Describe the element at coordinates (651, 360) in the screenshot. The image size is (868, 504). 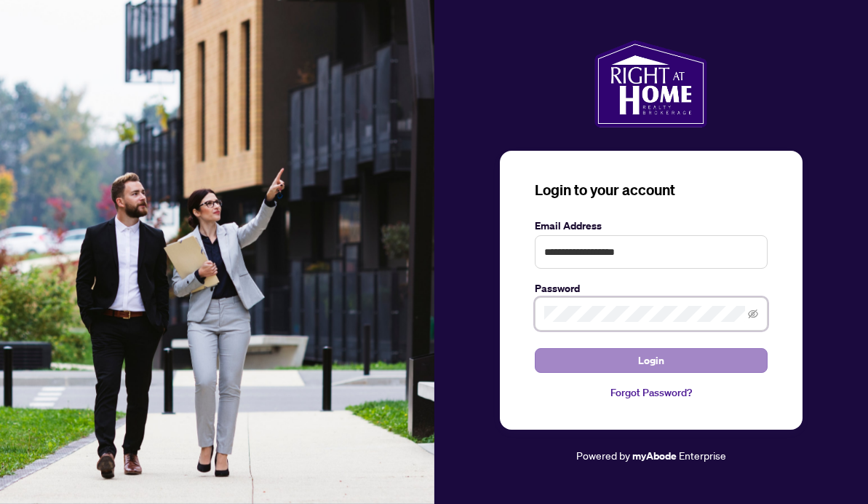
I see `span: Login` at that location.